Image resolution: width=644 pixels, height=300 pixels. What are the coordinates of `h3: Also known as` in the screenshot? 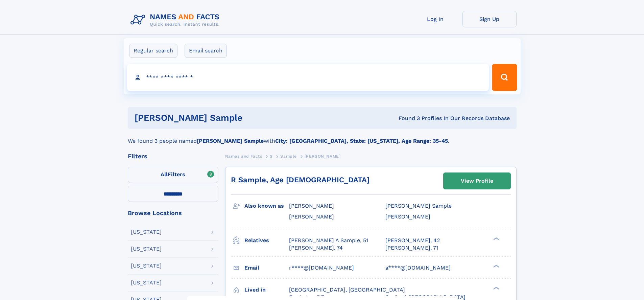 It's located at (267, 206).